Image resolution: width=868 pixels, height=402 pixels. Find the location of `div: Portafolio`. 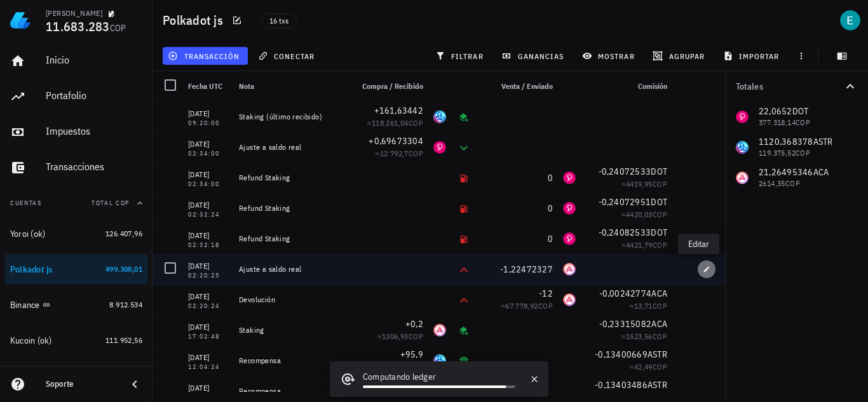

div: Portafolio is located at coordinates (94, 95).